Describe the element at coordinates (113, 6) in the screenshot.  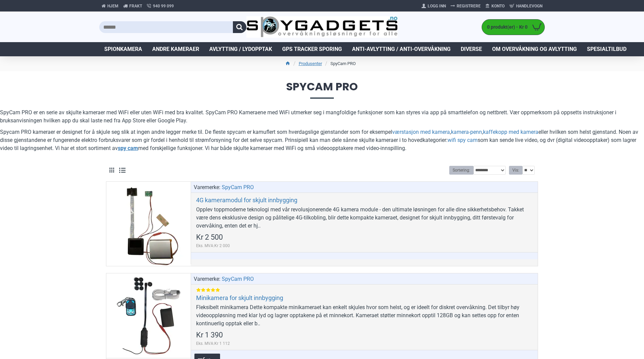
I see `span: Hjem` at that location.